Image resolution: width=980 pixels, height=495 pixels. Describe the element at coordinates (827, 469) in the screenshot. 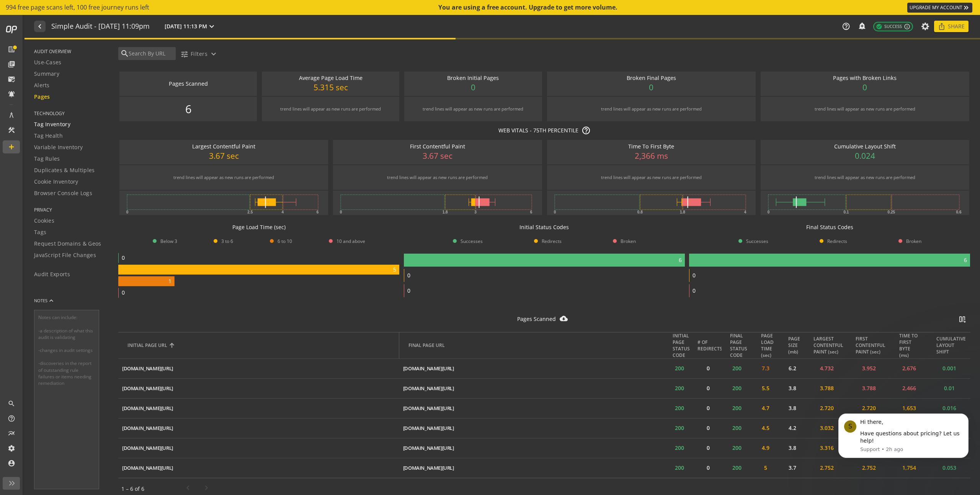

I see `td: 2.752` at that location.